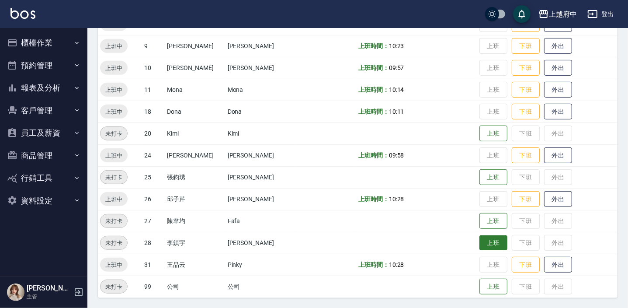 The height and width of the screenshot is (308, 628). Describe the element at coordinates (44, 201) in the screenshot. I see `button: 資料設定` at that location.